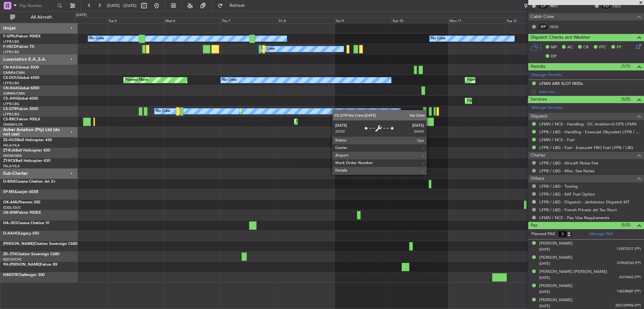 The height and width of the screenshot is (309, 644). What do you see at coordinates (24, 275) in the screenshot?
I see `a: N883TRChallenger 300` at bounding box center [24, 275].